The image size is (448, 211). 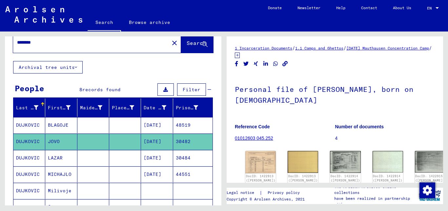 I want to click on a: Browse archive, so click(x=149, y=22).